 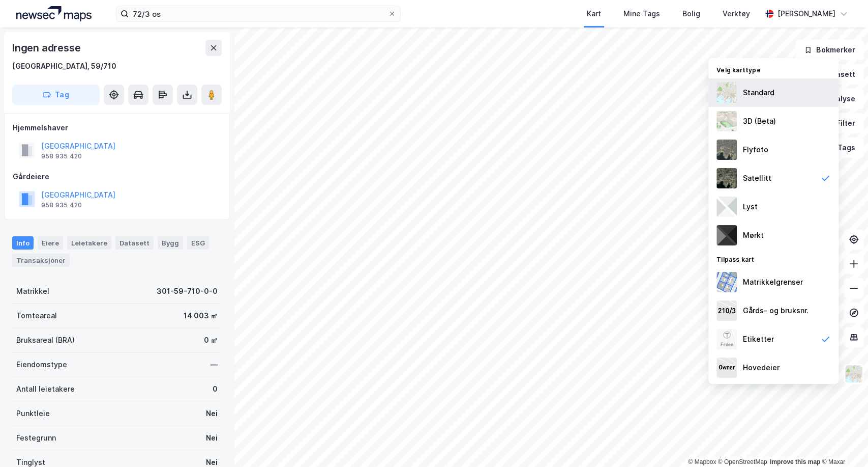 What do you see at coordinates (759, 121) in the screenshot?
I see `div: 3D (Beta)` at bounding box center [759, 121].